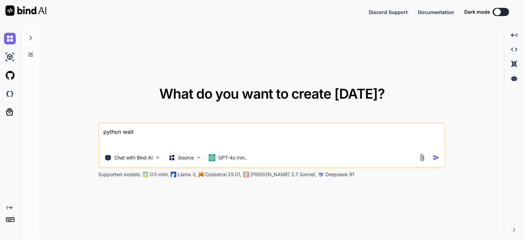 Image resolution: width=524 pixels, height=240 pixels. What do you see at coordinates (159, 174) in the screenshot?
I see `p: O3-mini,` at bounding box center [159, 174].